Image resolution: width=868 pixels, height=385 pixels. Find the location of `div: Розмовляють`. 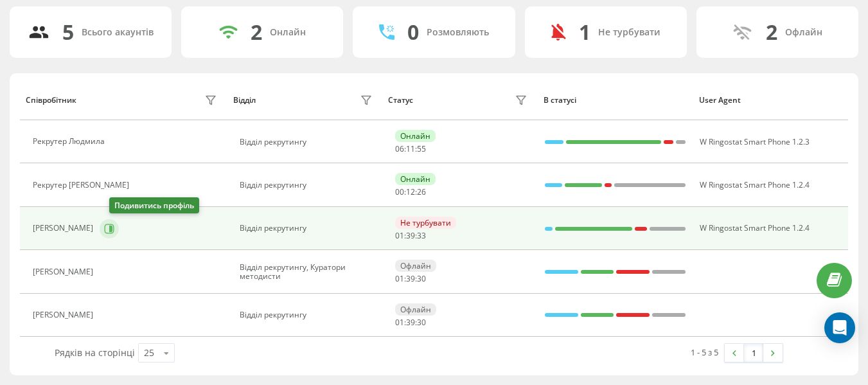

div: Розмовляють is located at coordinates (458, 32).